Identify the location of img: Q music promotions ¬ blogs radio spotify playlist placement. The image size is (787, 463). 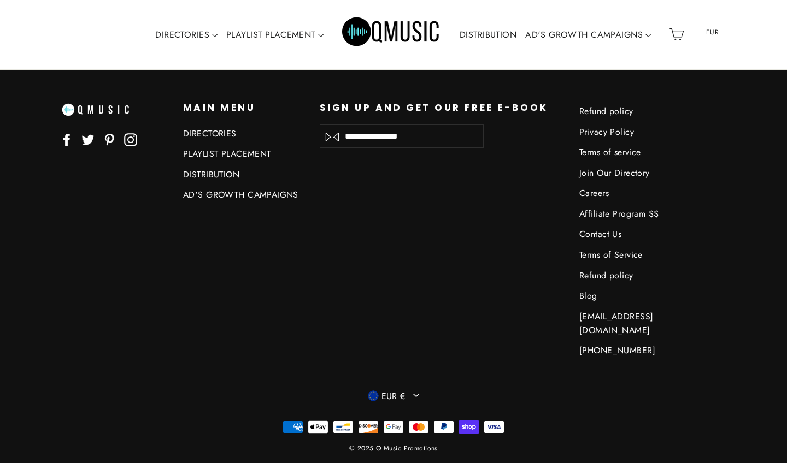
(95, 109).